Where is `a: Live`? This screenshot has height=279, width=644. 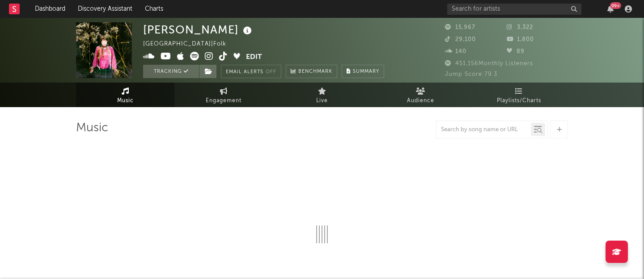 a: Live is located at coordinates (322, 95).